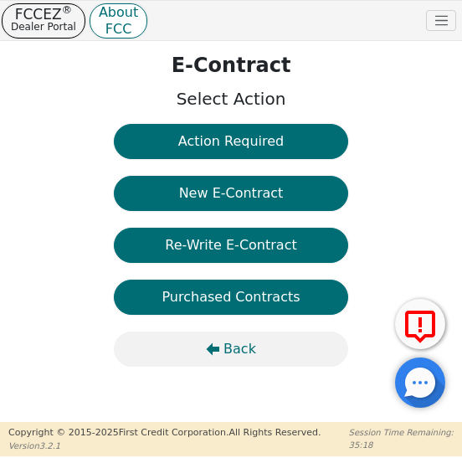  What do you see at coordinates (118, 21) in the screenshot?
I see `button: AboutFCC` at bounding box center [118, 21].